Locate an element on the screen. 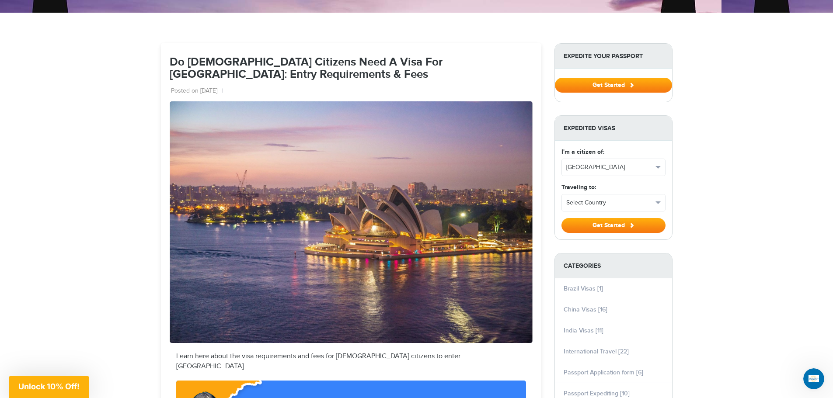 Image resolution: width=833 pixels, height=398 pixels. a: Brazil Visas [1] is located at coordinates (583, 289).